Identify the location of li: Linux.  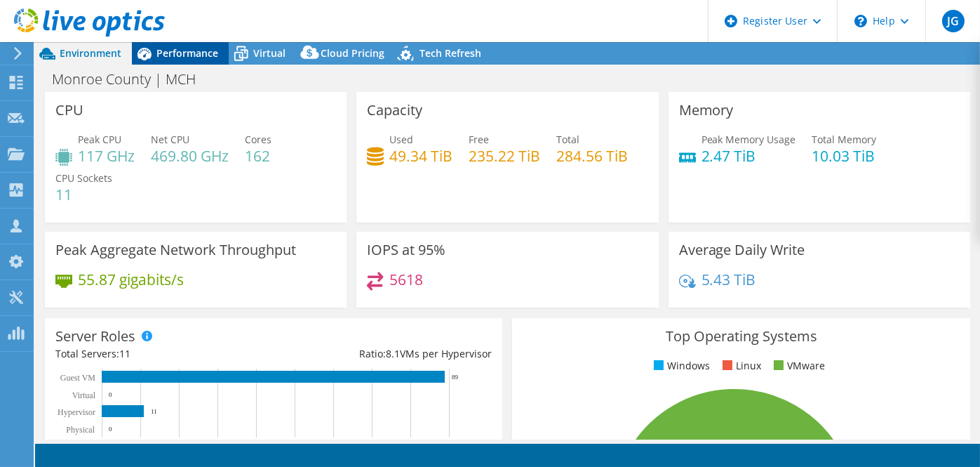
(740, 365).